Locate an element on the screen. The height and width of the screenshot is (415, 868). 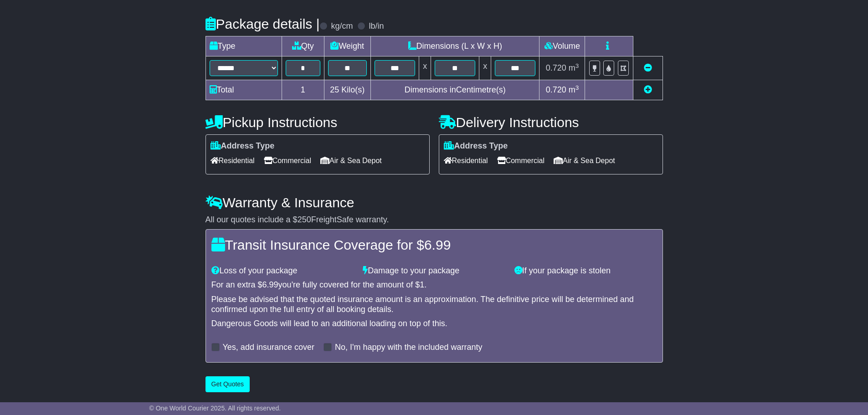
h4: Transit Insurance Coverage for $ is located at coordinates (434, 245).